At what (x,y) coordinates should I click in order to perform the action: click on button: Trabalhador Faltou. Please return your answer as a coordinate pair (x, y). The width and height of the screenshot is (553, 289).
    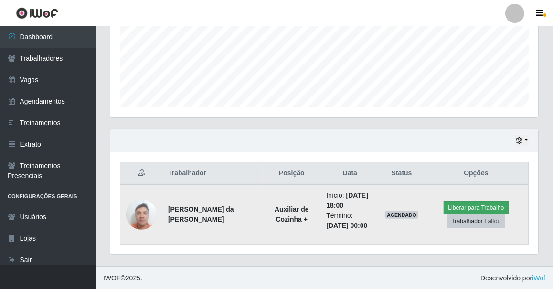
    Looking at the image, I should click on (476, 221).